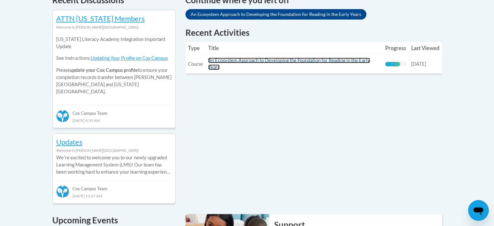  I want to click on span: Course, so click(196, 64).